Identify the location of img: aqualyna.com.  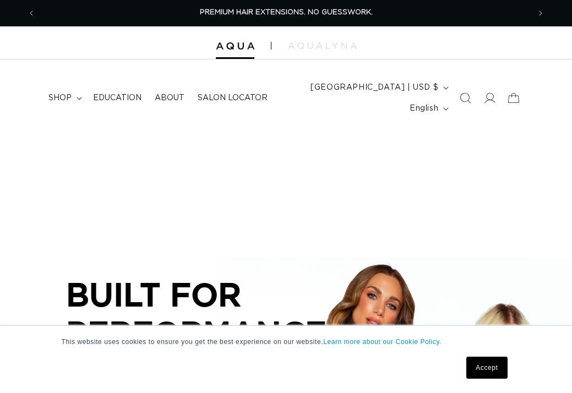
(322, 46).